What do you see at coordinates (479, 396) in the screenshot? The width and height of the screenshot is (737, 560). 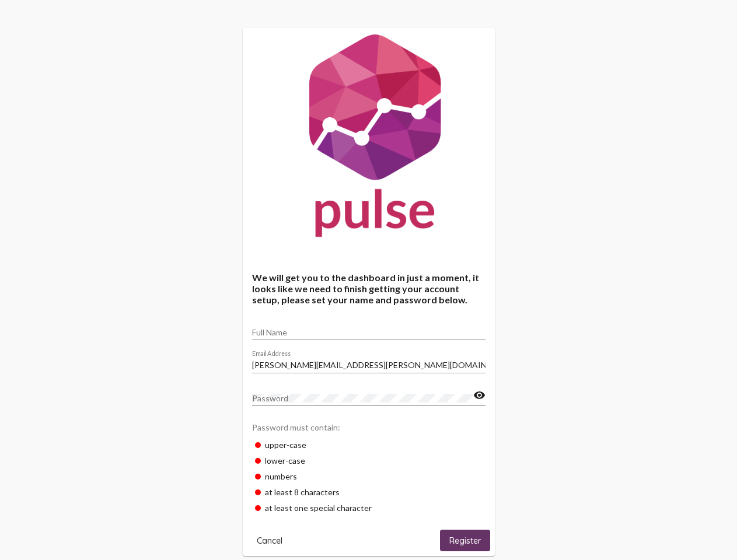 I see `mat-icon: visibility` at bounding box center [479, 396].